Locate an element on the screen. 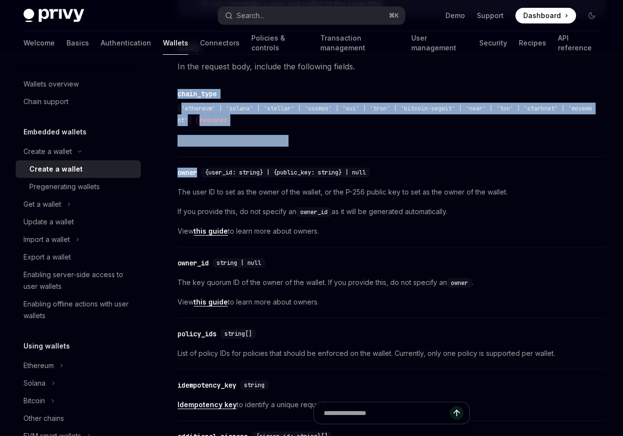  span: string | null is located at coordinates (239, 263).